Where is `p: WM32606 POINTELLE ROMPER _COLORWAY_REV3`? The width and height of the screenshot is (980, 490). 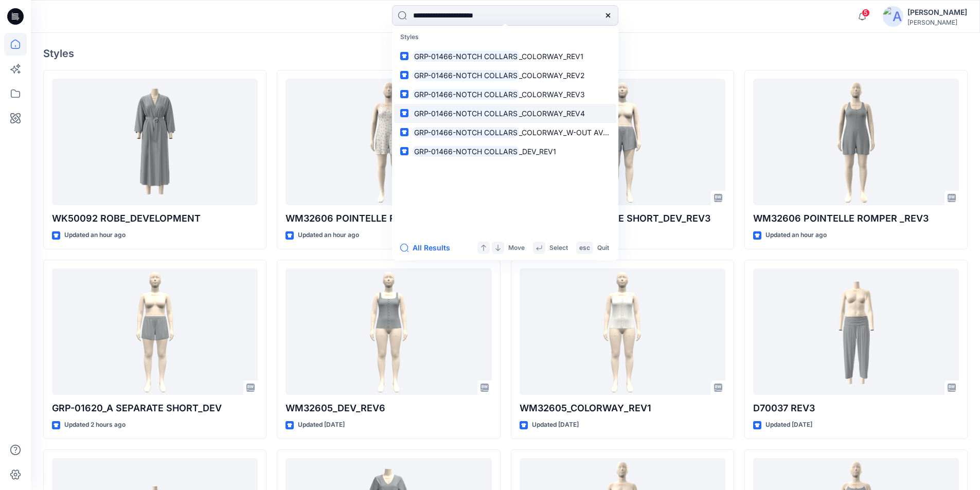
p: WM32606 POINTELLE ROMPER _COLORWAY_REV3 is located at coordinates (389, 218).